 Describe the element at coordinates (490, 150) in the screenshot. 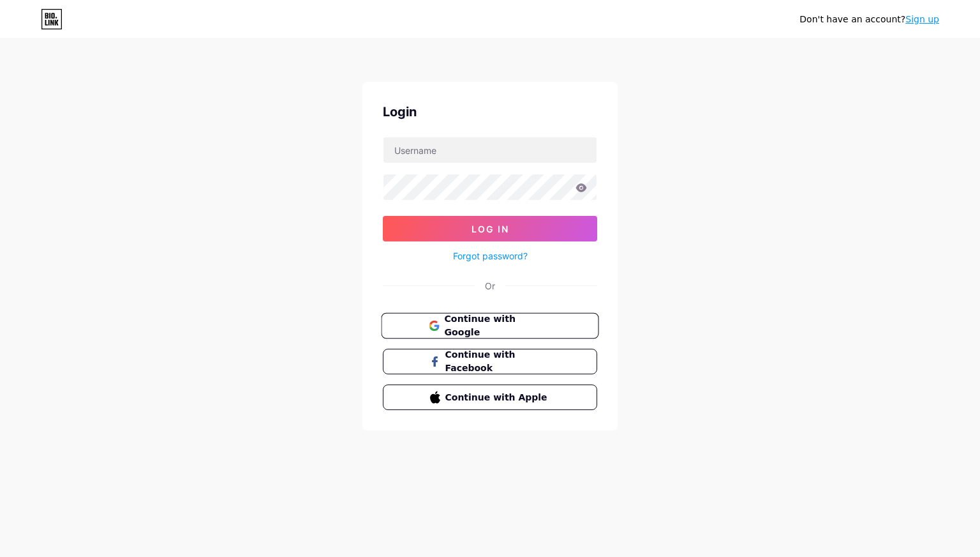

I see `input: Username` at that location.